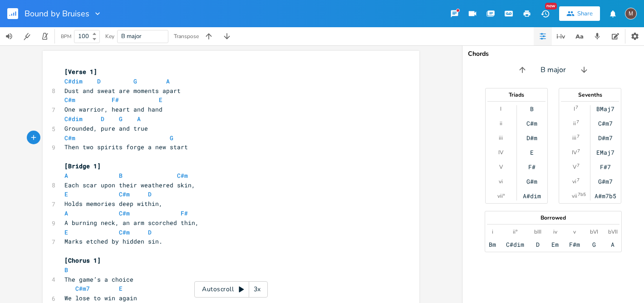 The image size is (644, 303). What do you see at coordinates (584, 14) in the screenshot?
I see `div: Share` at bounding box center [584, 14].